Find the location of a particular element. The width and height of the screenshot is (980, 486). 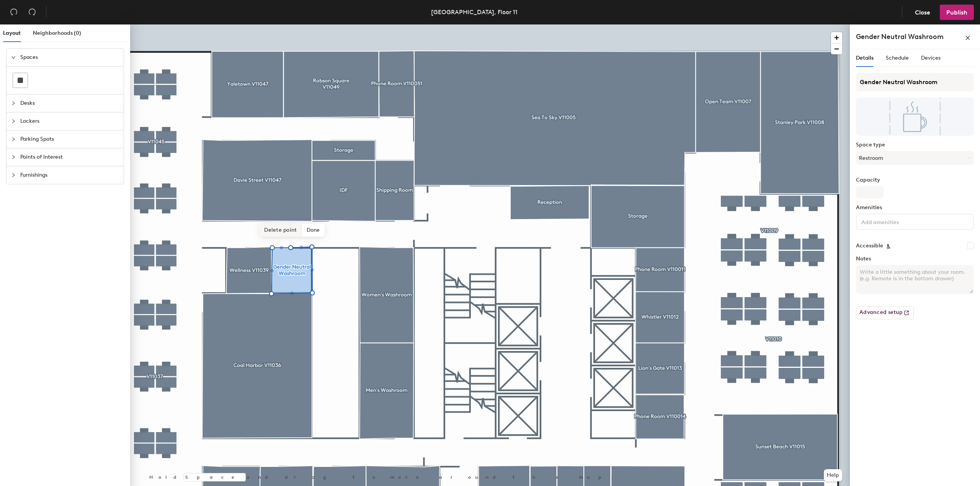

span: Devices is located at coordinates (931, 58).